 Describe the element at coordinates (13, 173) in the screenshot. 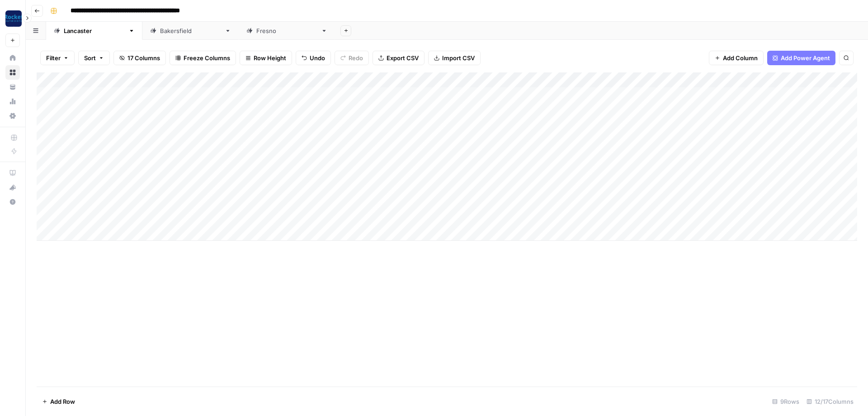

I see `a: AirOps Academy` at that location.